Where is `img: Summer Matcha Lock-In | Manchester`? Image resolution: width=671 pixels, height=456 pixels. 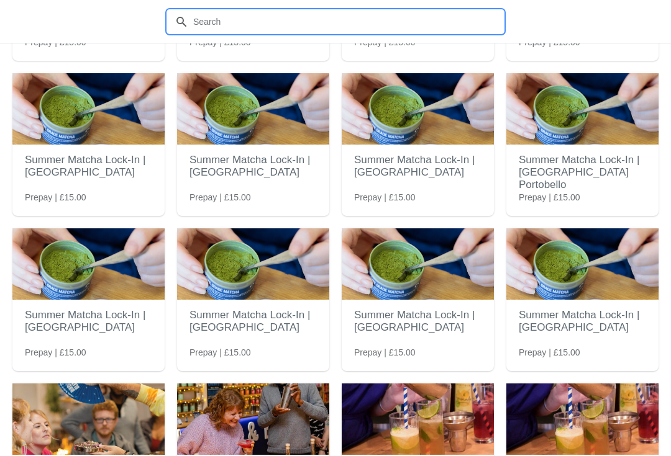
img: Summer Matcha Lock-In | Manchester is located at coordinates (88, 264).